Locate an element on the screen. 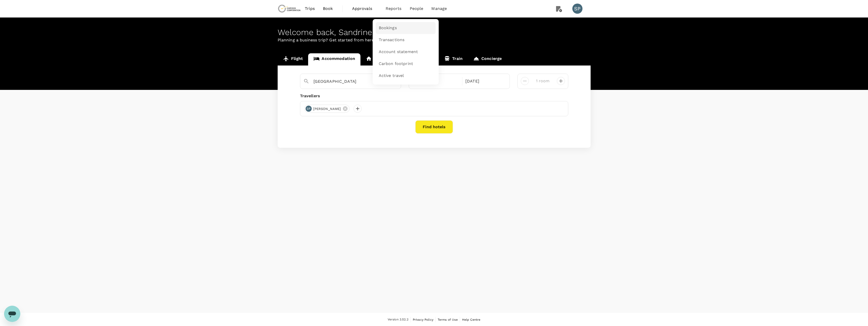 This screenshot has height=326, width=868. p: Planning a business trip? Get started from here. is located at coordinates (434, 40).